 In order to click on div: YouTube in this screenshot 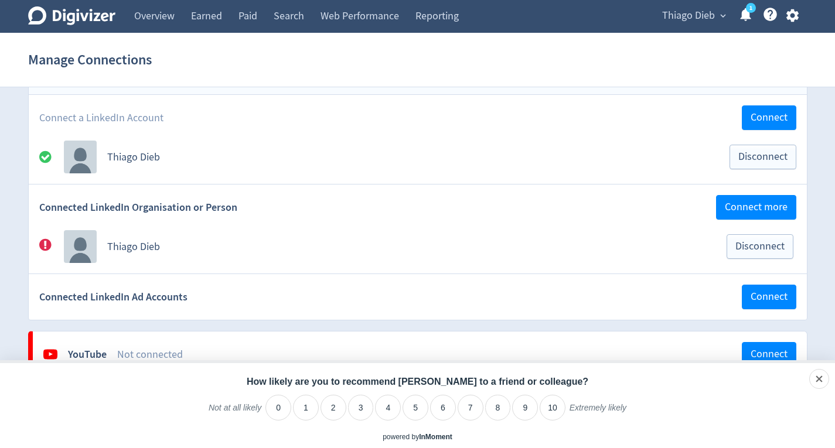, I will do `click(87, 355)`.